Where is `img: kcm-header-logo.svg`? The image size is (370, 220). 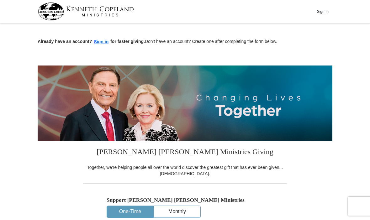
img: kcm-header-logo.svg is located at coordinates (86, 11).